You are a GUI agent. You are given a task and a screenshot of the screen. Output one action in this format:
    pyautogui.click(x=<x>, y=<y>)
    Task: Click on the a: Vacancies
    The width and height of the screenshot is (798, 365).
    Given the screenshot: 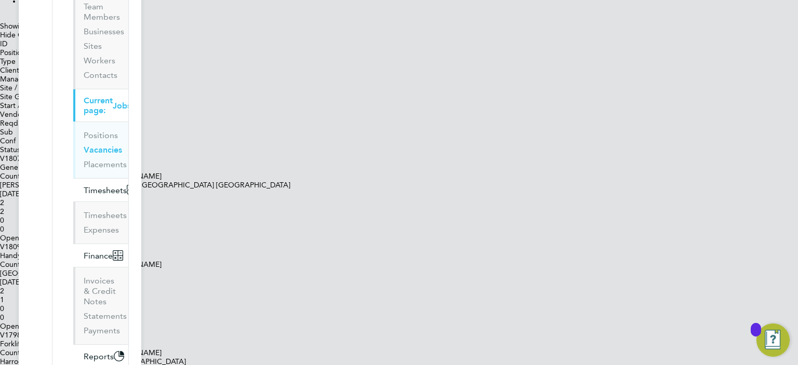 What is the action you would take?
    pyautogui.click(x=103, y=150)
    